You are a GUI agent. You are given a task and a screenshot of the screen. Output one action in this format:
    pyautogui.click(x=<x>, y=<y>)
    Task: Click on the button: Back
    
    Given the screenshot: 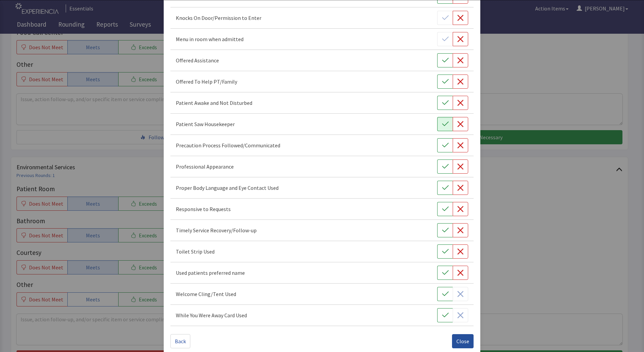 What is the action you would take?
    pyautogui.click(x=180, y=341)
    